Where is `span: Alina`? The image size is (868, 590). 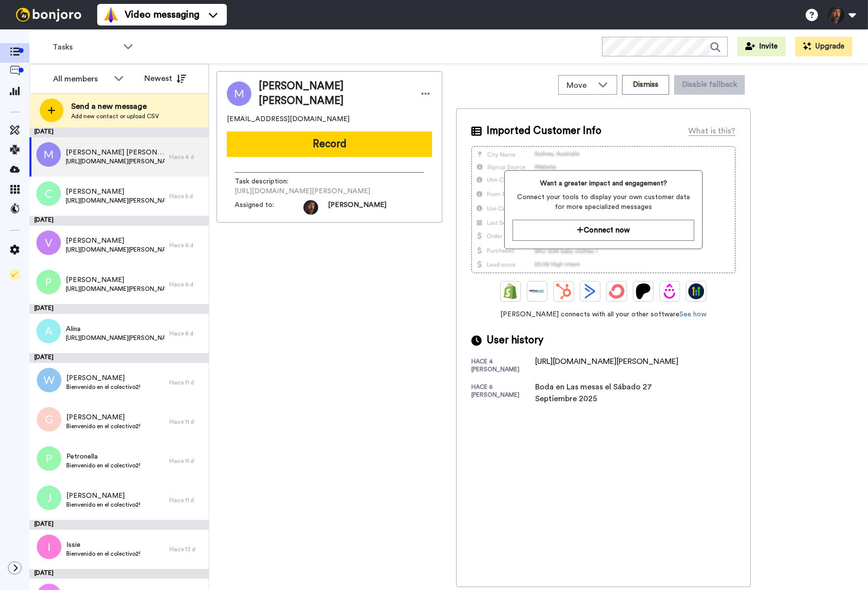 span: Alina is located at coordinates (115, 329).